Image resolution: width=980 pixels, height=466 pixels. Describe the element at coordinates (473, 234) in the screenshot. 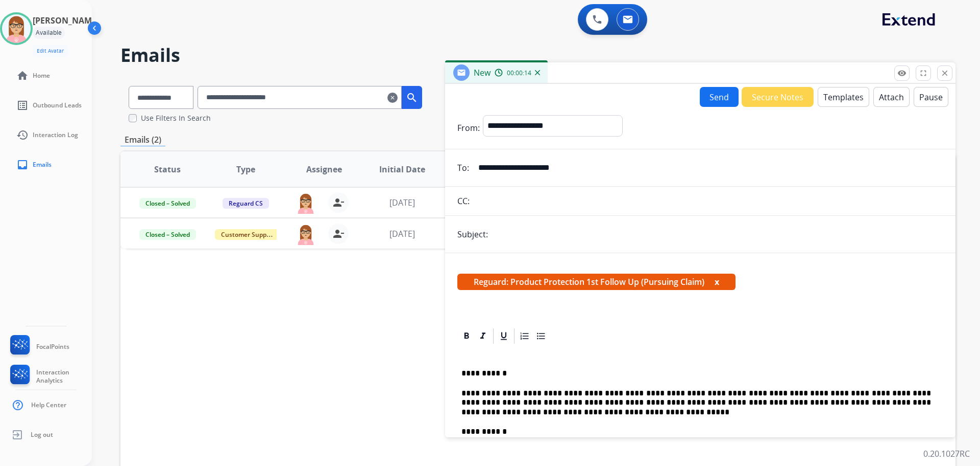

I see `p: Subject:` at that location.